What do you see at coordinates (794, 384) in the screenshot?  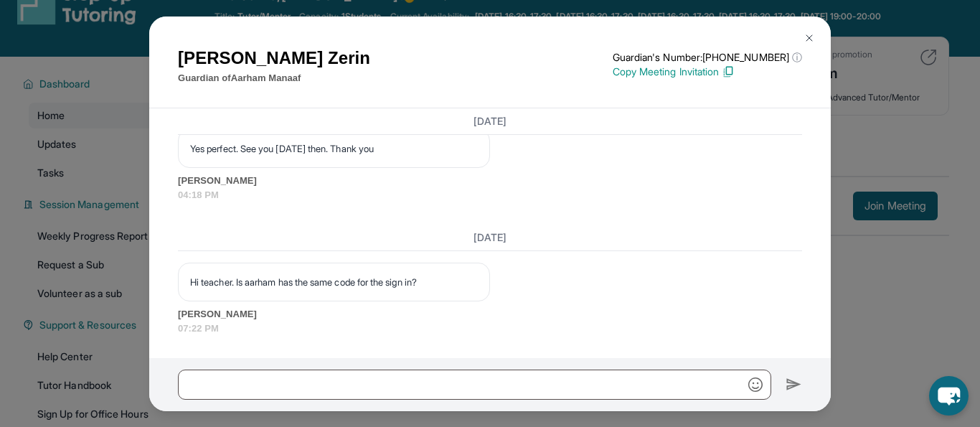 I see `img: Send icon` at bounding box center [794, 384].